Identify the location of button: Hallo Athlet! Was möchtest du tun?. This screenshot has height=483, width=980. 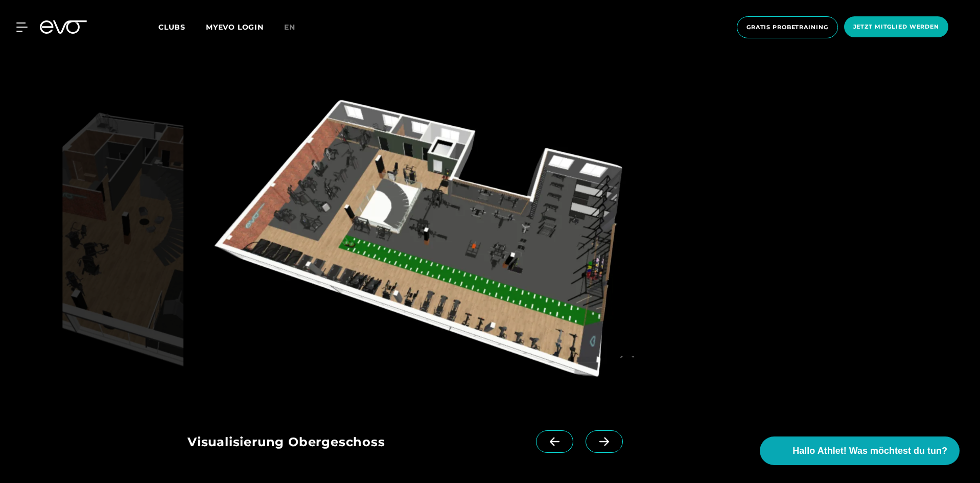
(859, 451).